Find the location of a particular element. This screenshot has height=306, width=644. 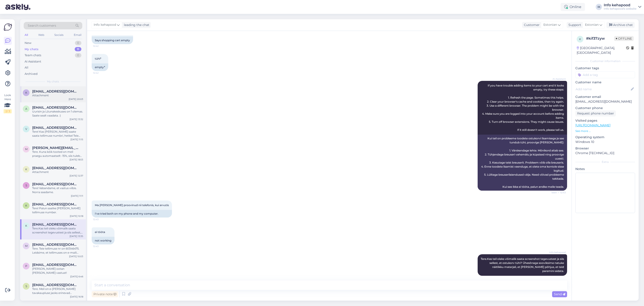

span: ei tööta is located at coordinates (100, 232).